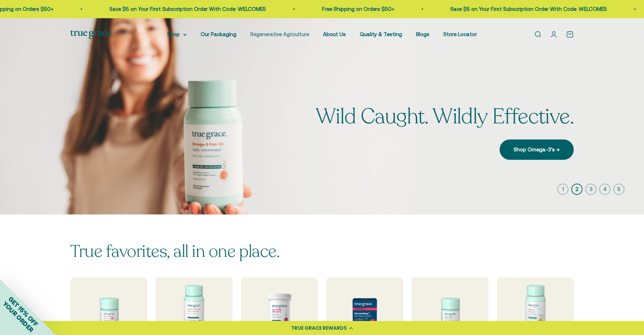 The width and height of the screenshot is (644, 335). I want to click on button: 4, so click(605, 189).